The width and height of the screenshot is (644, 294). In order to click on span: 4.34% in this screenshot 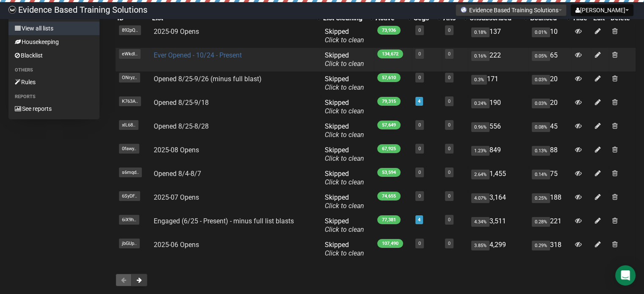, I will do `click(480, 222)`.